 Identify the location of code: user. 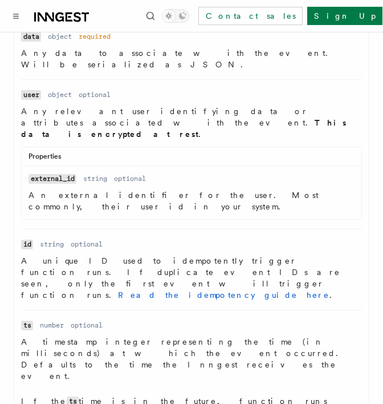
(31, 95).